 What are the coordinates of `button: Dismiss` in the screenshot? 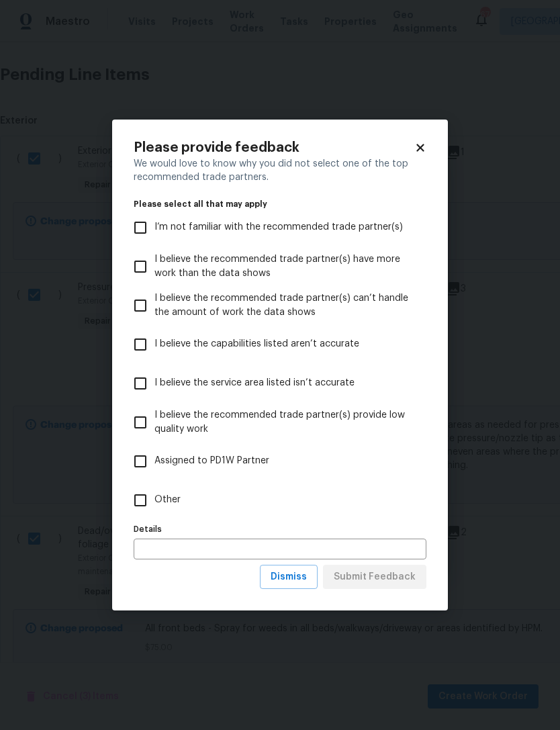 It's located at (289, 577).